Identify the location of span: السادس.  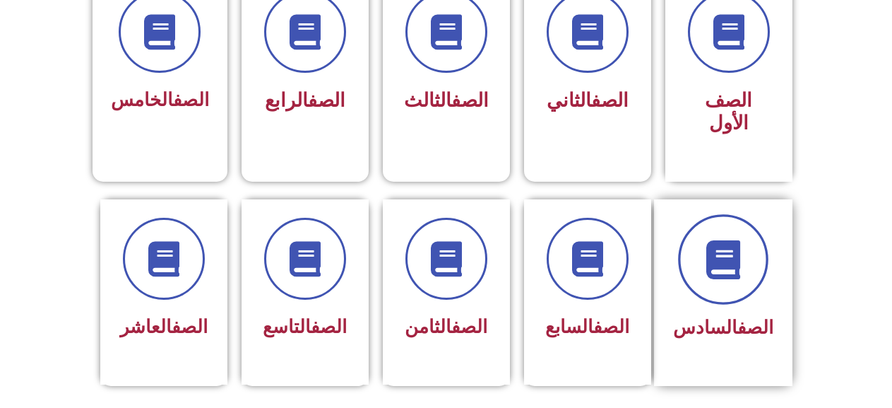
(723, 327).